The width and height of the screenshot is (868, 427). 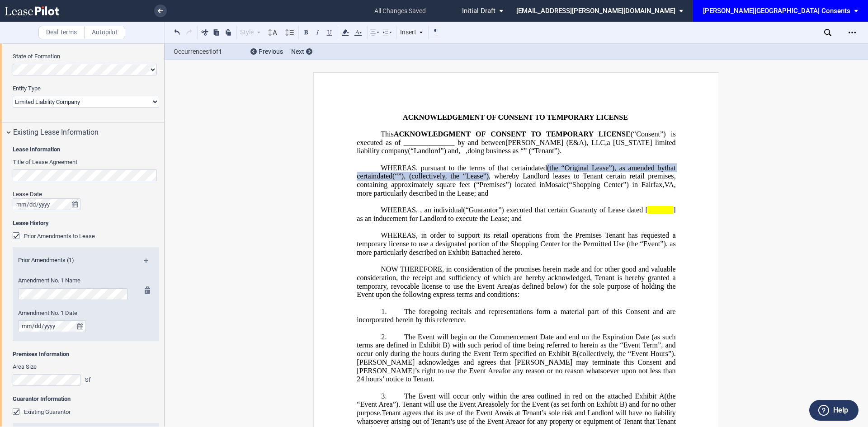 What do you see at coordinates (652, 185) in the screenshot?
I see `span: Fairfax` at bounding box center [652, 185].